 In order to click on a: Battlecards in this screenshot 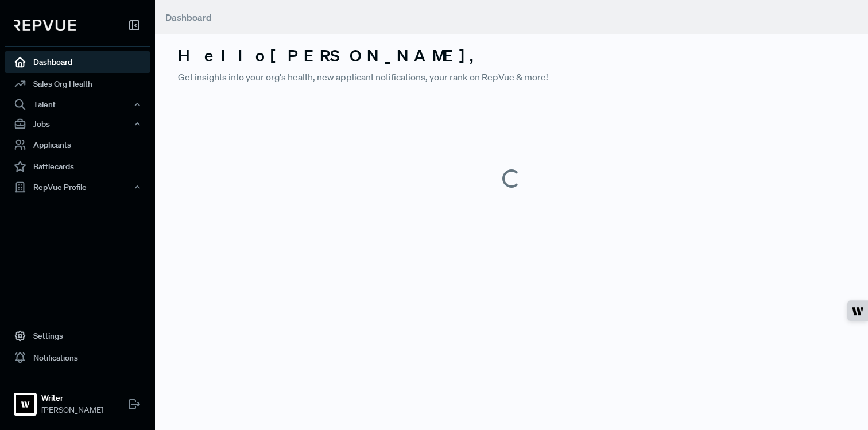, I will do `click(78, 167)`.